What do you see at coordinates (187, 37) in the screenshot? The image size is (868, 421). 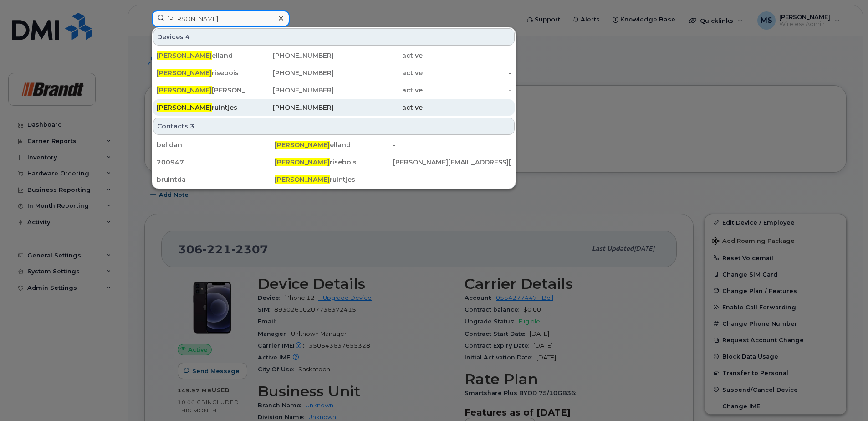 I see `span: 4` at bounding box center [187, 37].